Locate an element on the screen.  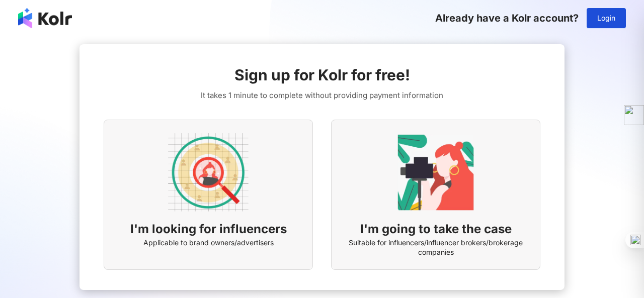
span: Login is located at coordinates (607, 18).